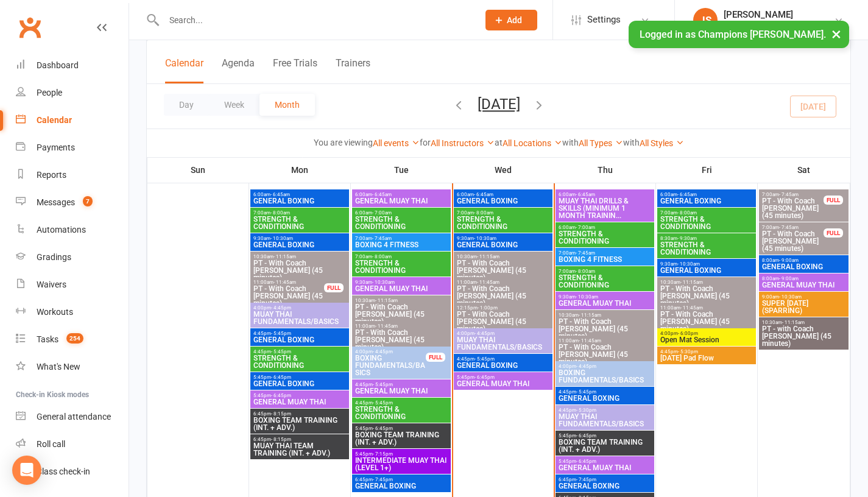 The image size is (868, 497). Describe the element at coordinates (72, 175) in the screenshot. I see `a: Reports` at that location.